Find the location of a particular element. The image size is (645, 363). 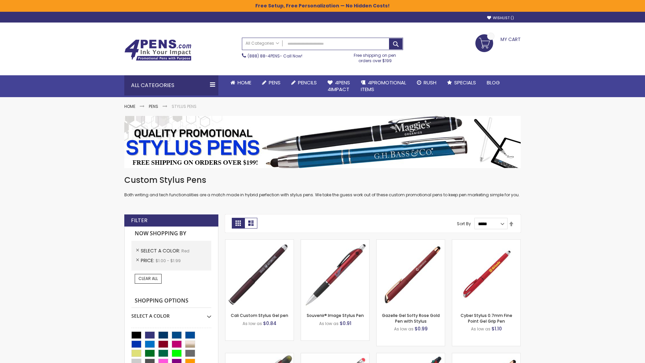

a: Islander Softy Gel with Stylus - ColorJet Imprint-Red is located at coordinates (335, 355).